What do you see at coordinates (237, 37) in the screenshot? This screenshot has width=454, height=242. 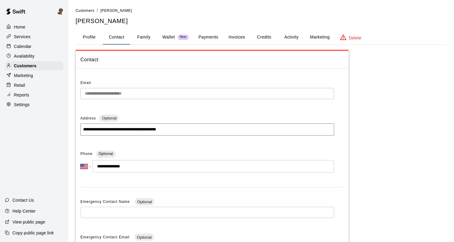 I see `button: Invoices` at bounding box center [237, 37].